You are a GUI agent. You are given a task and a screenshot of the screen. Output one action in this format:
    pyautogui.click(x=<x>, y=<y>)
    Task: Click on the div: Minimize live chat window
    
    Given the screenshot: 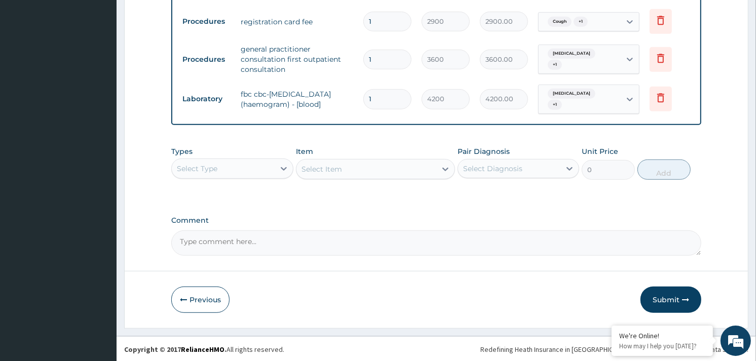 What is the action you would take?
    pyautogui.click(x=178, y=17)
    